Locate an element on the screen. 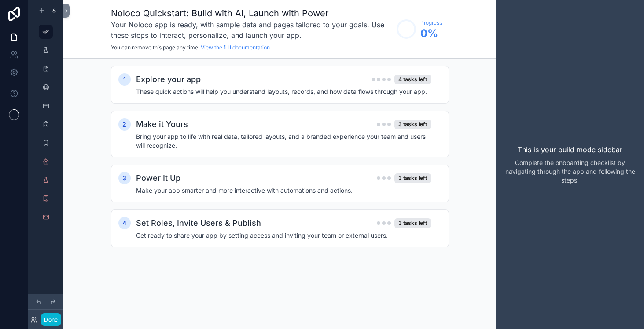 Image resolution: width=644 pixels, height=329 pixels. div: 3 is located at coordinates (125, 178).